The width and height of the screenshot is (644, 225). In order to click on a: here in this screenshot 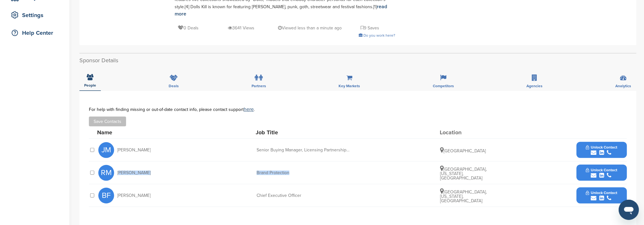, I will do `click(249, 109)`.